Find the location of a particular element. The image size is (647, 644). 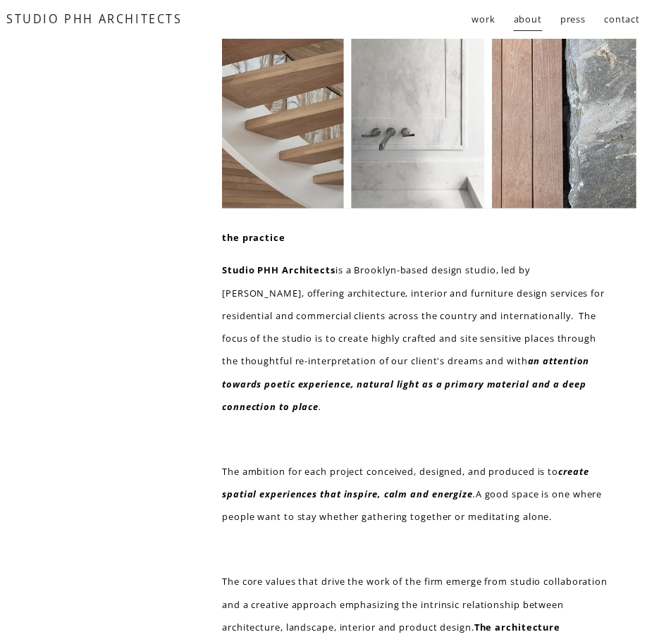

p: The ambition for each project conceived, designed, and produced is to A good space is one where p... is located at coordinates (416, 493).